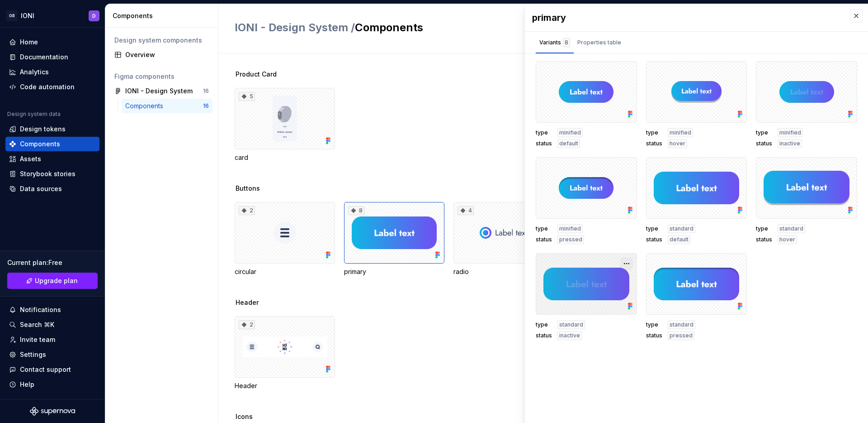  I want to click on div: Design tokens, so click(42, 129).